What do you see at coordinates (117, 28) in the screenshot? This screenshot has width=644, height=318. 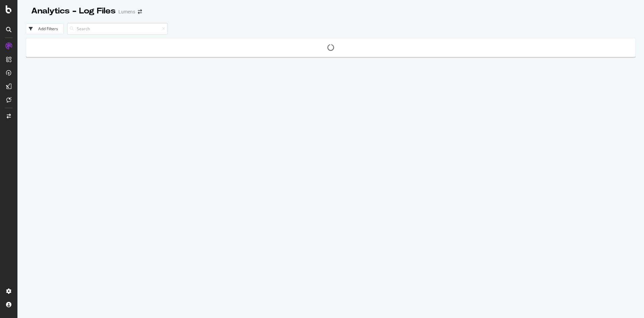 I see `input: Search` at bounding box center [117, 28].